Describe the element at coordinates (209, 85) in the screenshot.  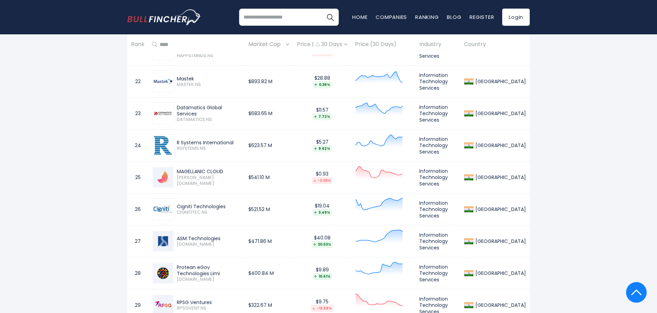
I see `span: MASTEK.NS` at that location.